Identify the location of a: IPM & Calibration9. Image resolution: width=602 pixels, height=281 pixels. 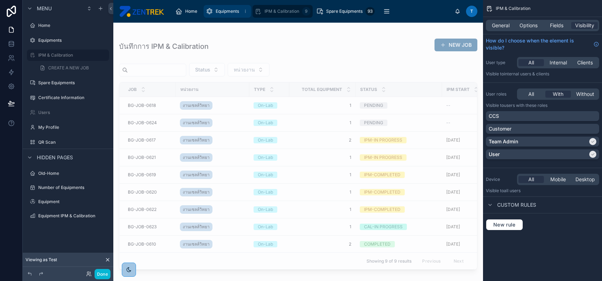
(282, 11).